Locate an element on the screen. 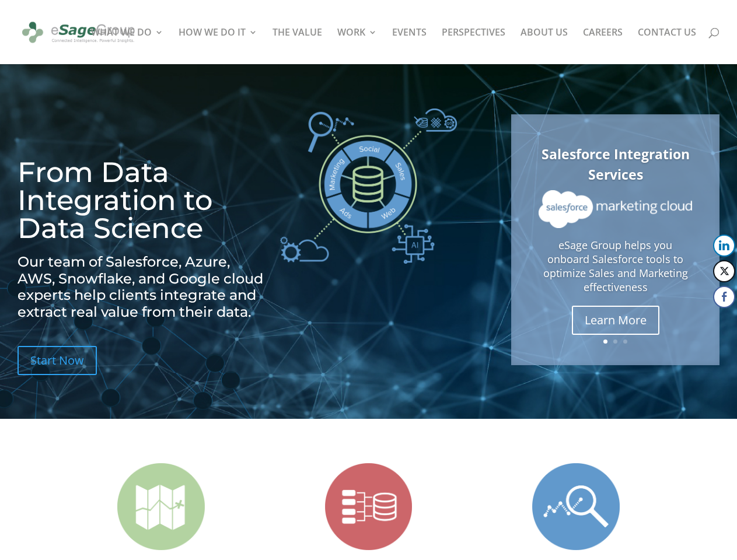 The image size is (737, 560). h2: Our team of Salesforce, Azure, AWS, Snowflake, and Google cloud experts help clients integrate an... is located at coordinates (142, 290).